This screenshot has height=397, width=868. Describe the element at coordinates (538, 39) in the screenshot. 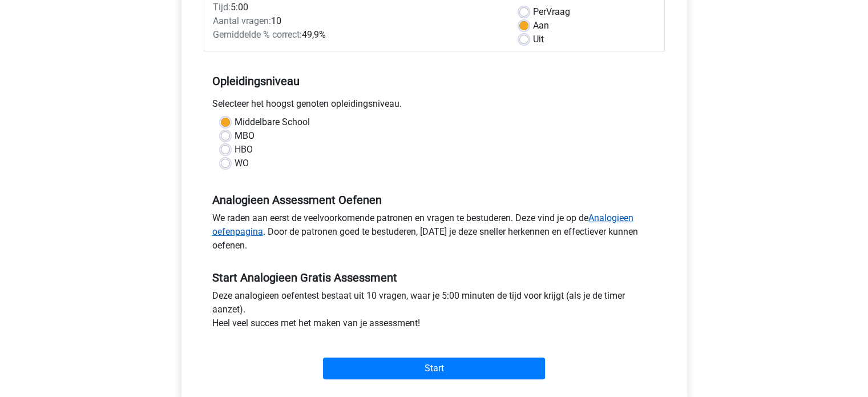

I see `label: Uit` at that location.